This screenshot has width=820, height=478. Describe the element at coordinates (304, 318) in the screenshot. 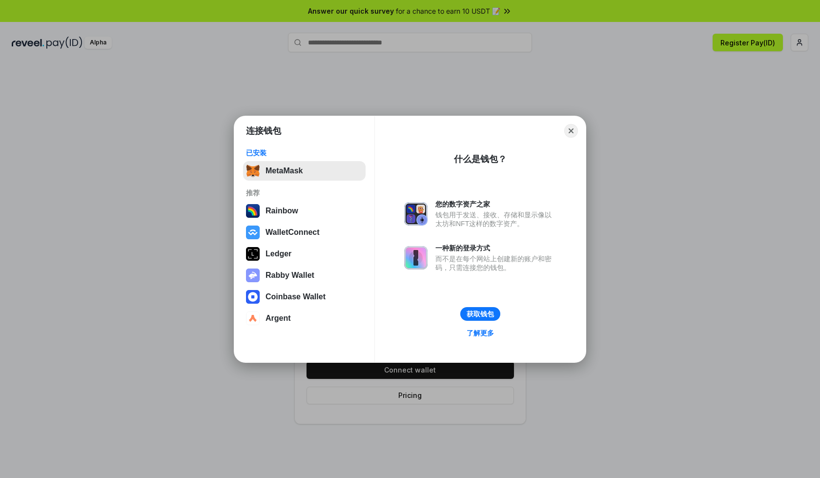

I see `button: Argent` at that location.